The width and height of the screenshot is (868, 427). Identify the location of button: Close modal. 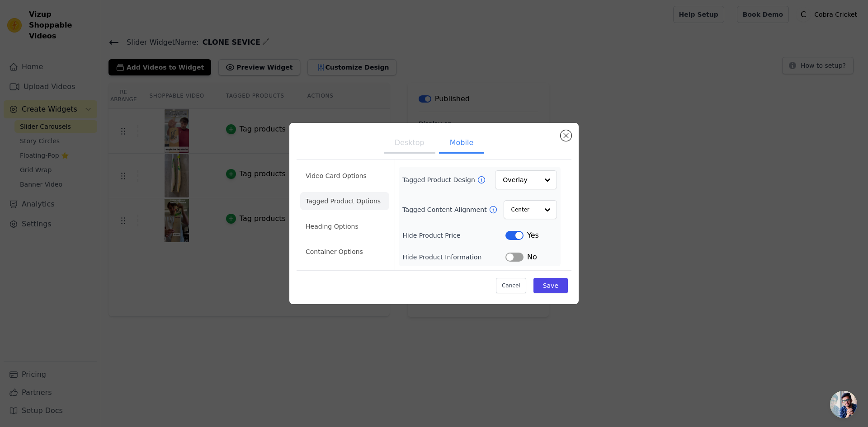
(566, 136).